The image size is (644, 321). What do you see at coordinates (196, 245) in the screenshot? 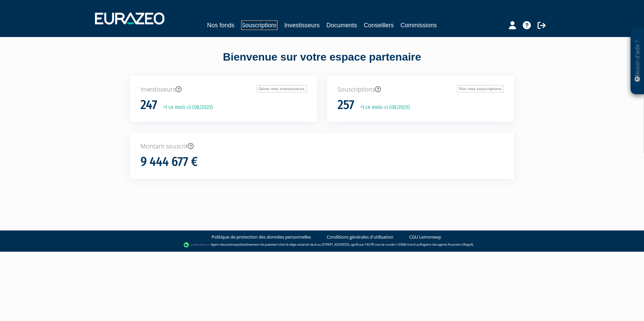
I see `img: logo-lemonway.png` at bounding box center [196, 245].